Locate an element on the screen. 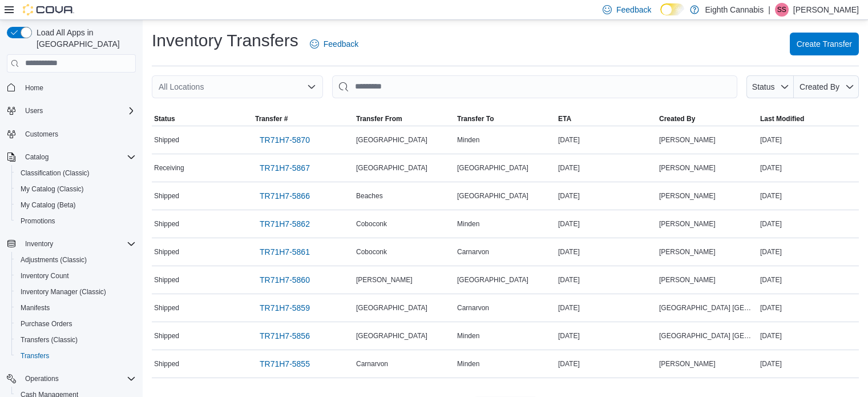 The width and height of the screenshot is (868, 397). a: My Catalog (Beta) is located at coordinates (48, 205).